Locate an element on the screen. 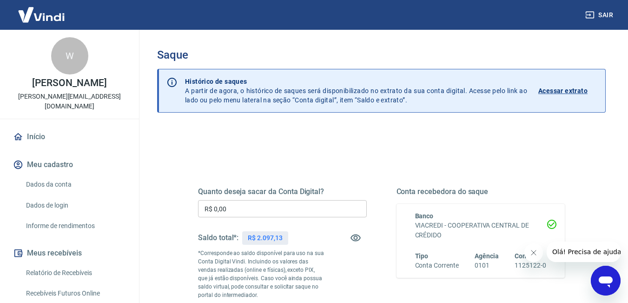 This screenshot has width=628, height=303. span: Agência is located at coordinates (487, 256).